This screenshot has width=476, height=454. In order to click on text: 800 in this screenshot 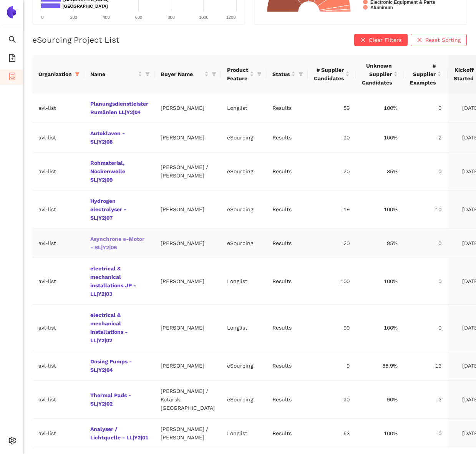, I will do `click(171, 17)`.